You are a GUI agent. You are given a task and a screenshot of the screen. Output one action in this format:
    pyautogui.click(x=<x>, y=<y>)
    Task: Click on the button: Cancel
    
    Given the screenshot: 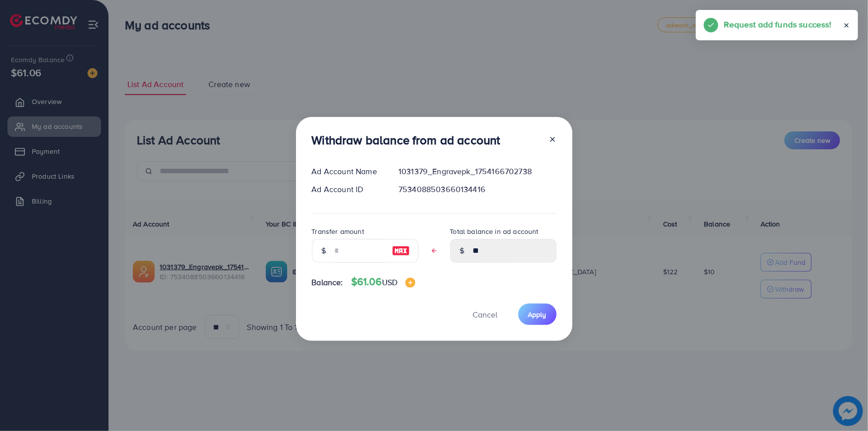 What is the action you would take?
    pyautogui.click(x=486, y=314)
    